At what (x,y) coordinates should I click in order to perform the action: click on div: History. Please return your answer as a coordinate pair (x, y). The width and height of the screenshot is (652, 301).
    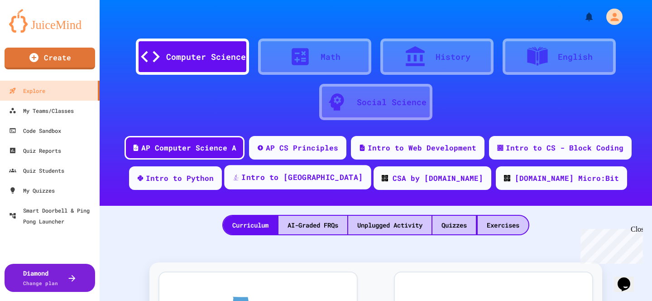
    Looking at the image, I should click on (453, 57).